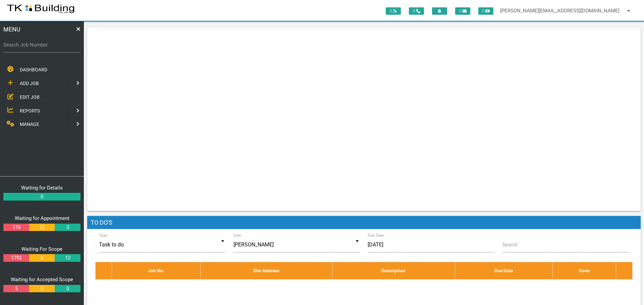 Image resolution: width=644 pixels, height=305 pixels. Describe the element at coordinates (503, 271) in the screenshot. I see `th: Due Date` at that location.